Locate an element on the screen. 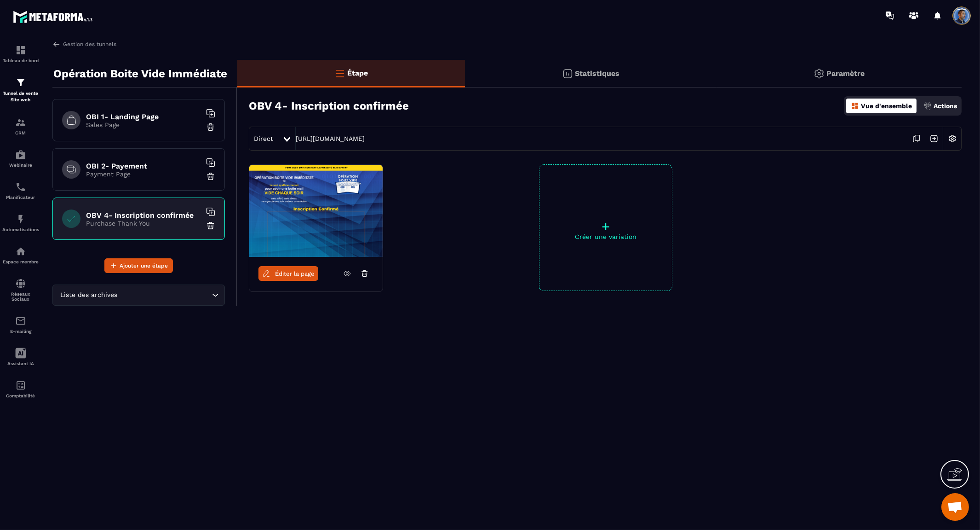 The image size is (980, 530). img: email is located at coordinates (21, 321).